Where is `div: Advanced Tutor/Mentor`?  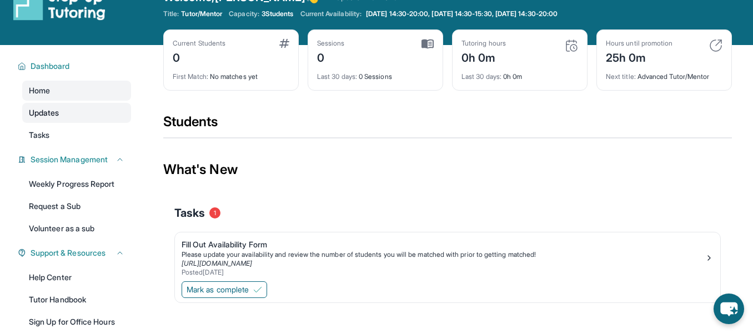
div: Advanced Tutor/Mentor is located at coordinates (664, 73).